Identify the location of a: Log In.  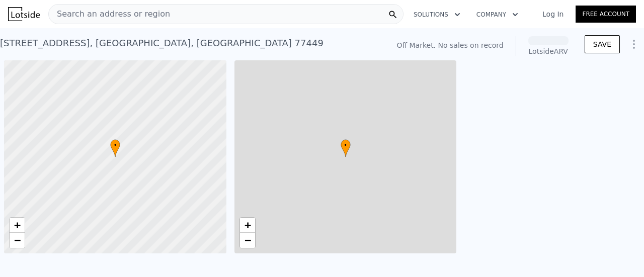
(553, 14).